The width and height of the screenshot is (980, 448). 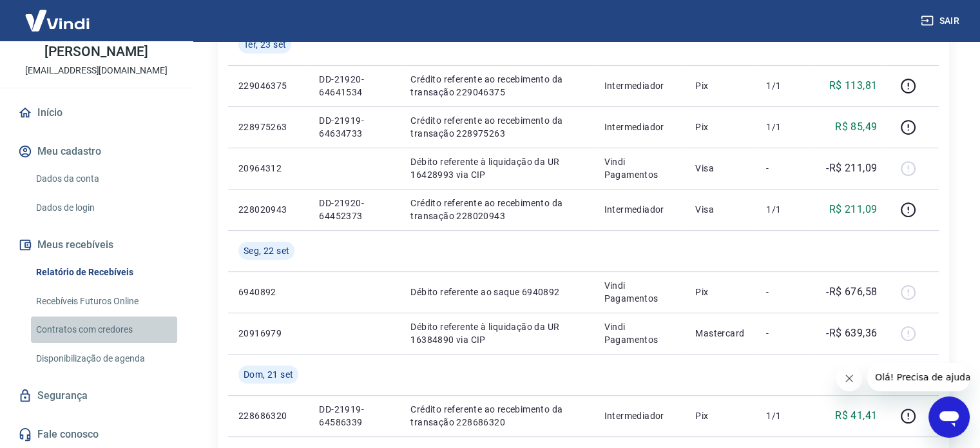 What do you see at coordinates (103, 358) in the screenshot?
I see `a: Disponibilização de agenda` at bounding box center [103, 358].